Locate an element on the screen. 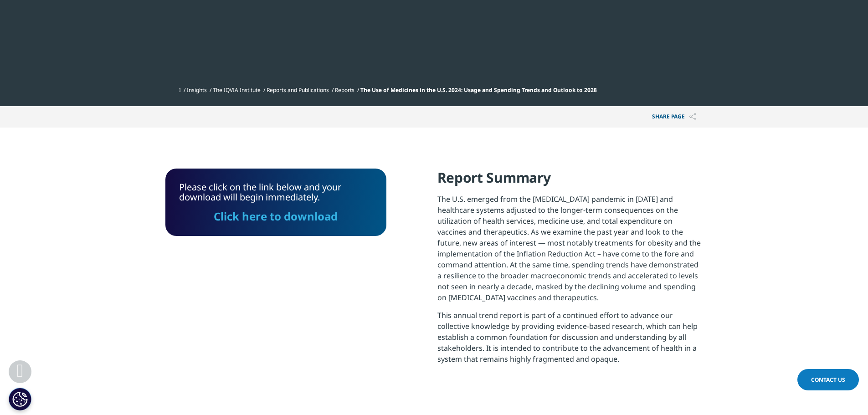 The image size is (868, 415). p: Share PAGE is located at coordinates (674, 117).